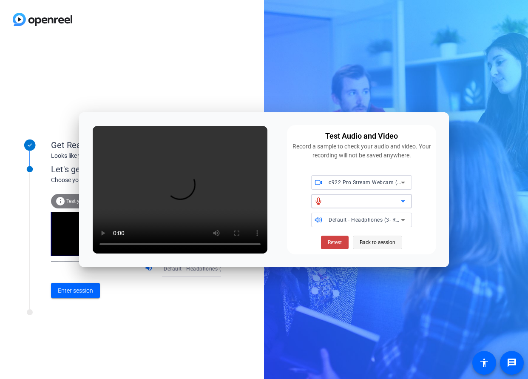 Image resolution: width=528 pixels, height=379 pixels. I want to click on button: Back to session, so click(378, 242).